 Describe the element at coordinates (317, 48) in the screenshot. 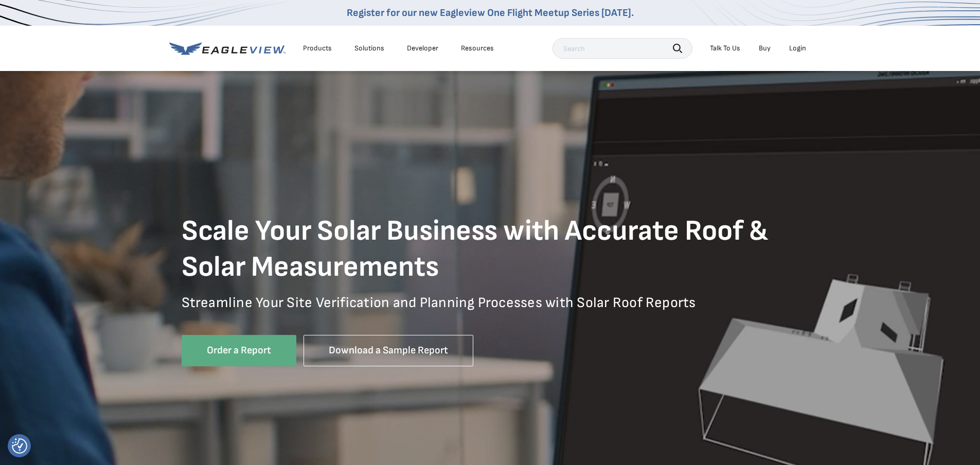

I see `div: Products` at that location.